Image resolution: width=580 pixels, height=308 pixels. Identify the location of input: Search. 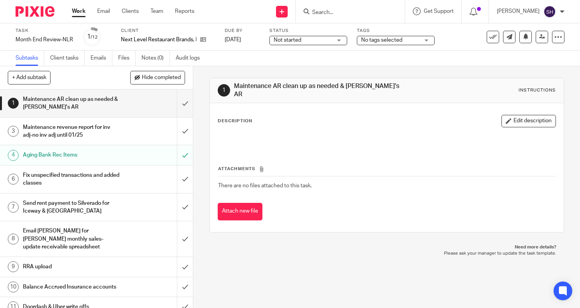
(346, 13).